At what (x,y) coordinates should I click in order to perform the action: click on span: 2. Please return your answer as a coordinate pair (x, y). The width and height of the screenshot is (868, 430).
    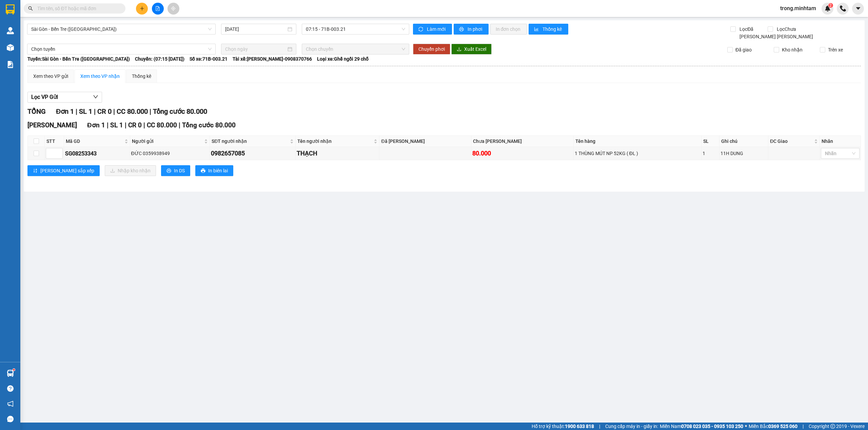
    Looking at the image, I should click on (830, 6).